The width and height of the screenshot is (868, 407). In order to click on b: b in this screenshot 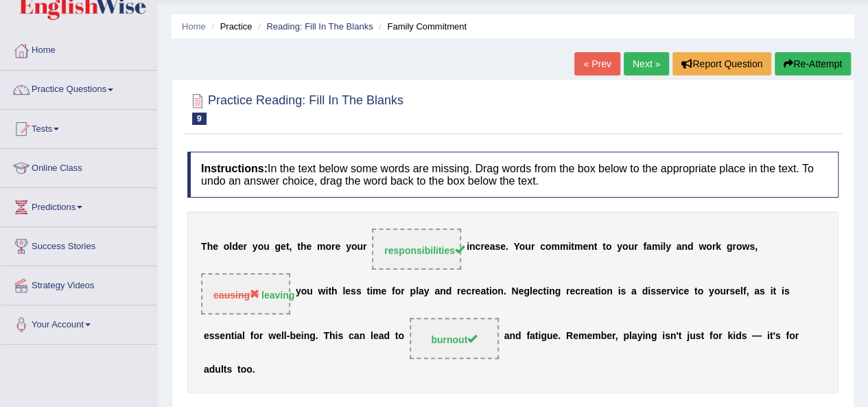, I will do `click(603, 336)`.